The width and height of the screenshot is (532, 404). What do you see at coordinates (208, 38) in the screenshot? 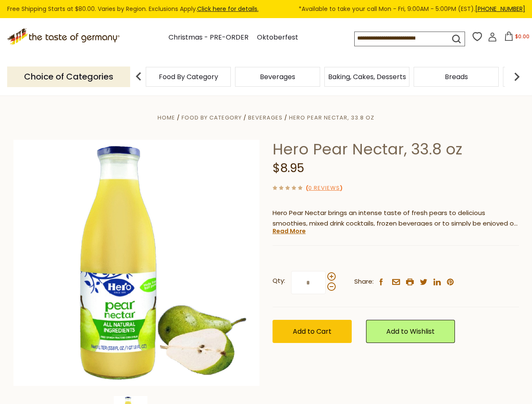
I see `a: Christmas - PRE-ORDER` at bounding box center [208, 38].